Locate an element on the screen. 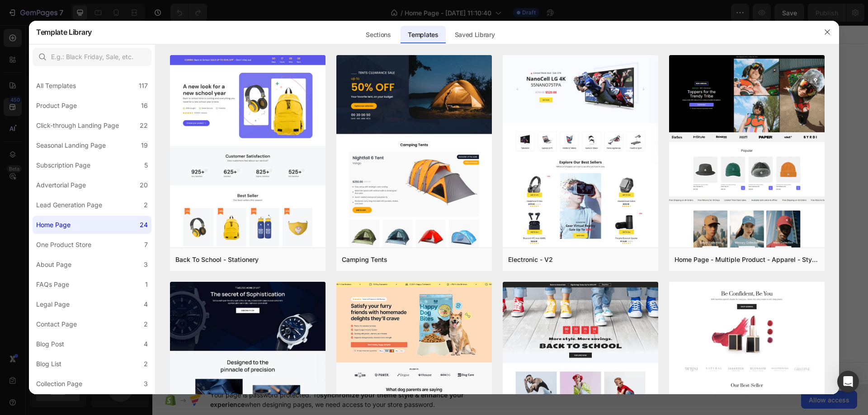  div: 1 is located at coordinates (146, 285).